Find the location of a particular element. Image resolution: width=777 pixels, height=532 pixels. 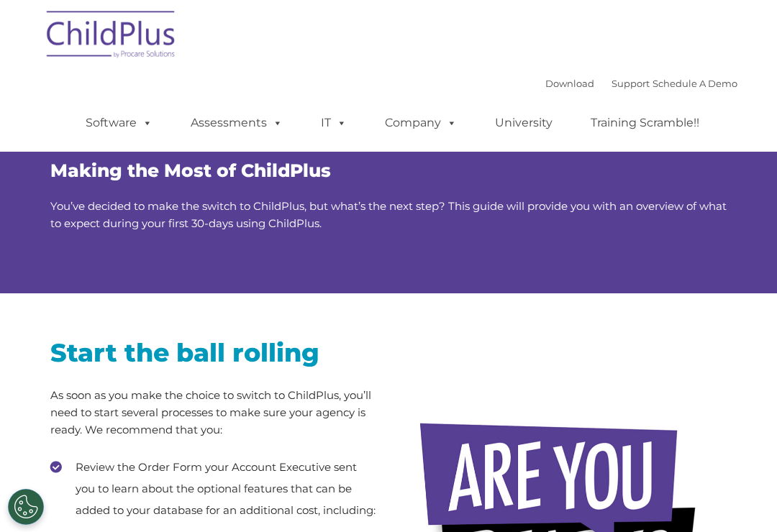

a: Training Scramble!! is located at coordinates (644, 123).